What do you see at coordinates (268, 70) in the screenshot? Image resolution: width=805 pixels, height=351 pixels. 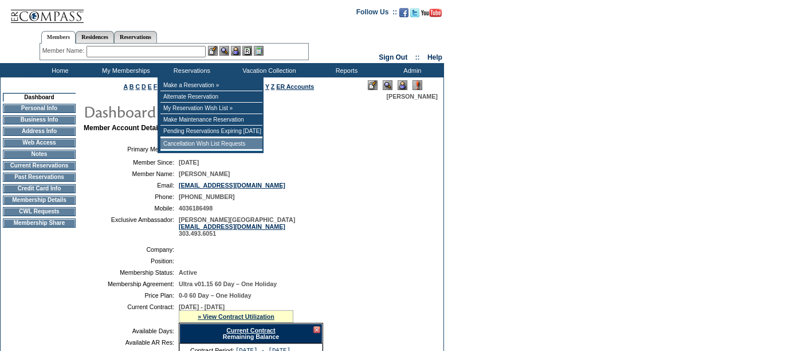 I see `td: Vacation Collection` at bounding box center [268, 70].